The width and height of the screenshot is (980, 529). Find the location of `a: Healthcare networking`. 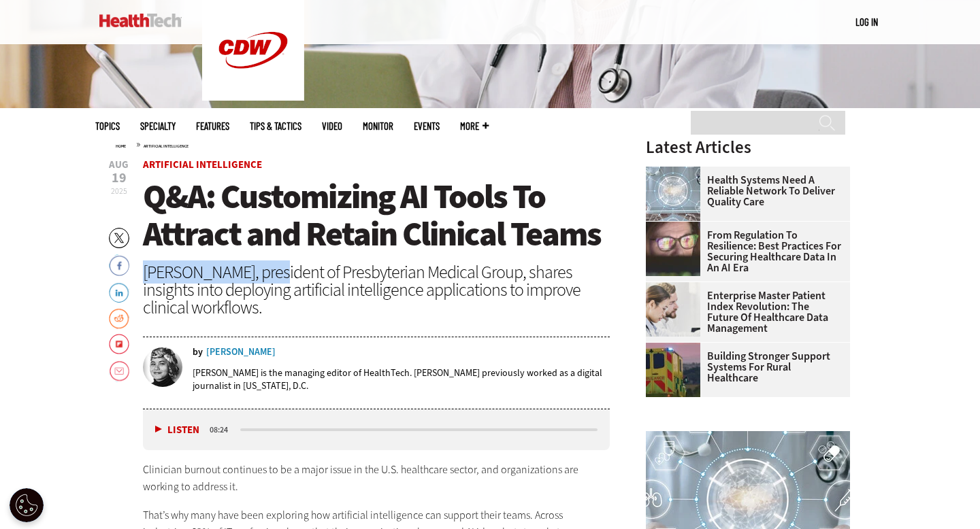

a: Healthcare networking is located at coordinates (676, 172).